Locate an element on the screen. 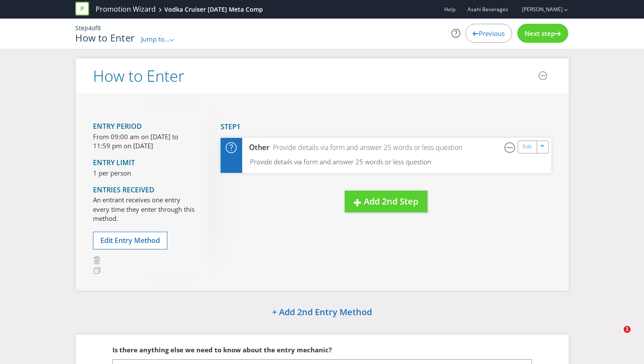 This screenshot has width=644, height=364. a: Edit is located at coordinates (527, 147).